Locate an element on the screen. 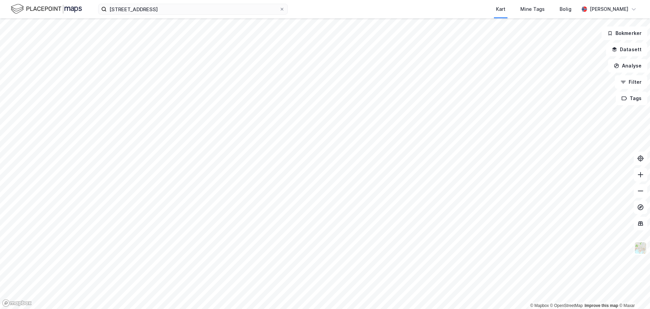  img: Z is located at coordinates (641, 248).